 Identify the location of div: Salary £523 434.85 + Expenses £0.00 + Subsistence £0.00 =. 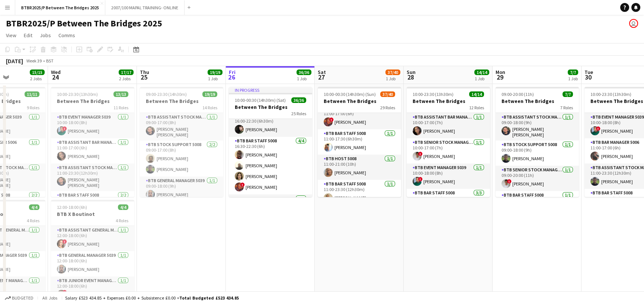
(152, 298).